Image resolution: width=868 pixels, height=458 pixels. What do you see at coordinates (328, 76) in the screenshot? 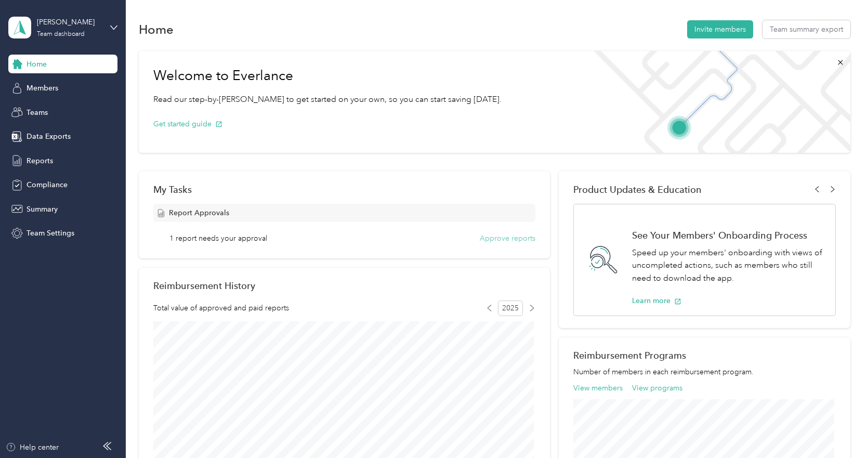
I see `h1: Welcome to Everlance` at bounding box center [328, 76].